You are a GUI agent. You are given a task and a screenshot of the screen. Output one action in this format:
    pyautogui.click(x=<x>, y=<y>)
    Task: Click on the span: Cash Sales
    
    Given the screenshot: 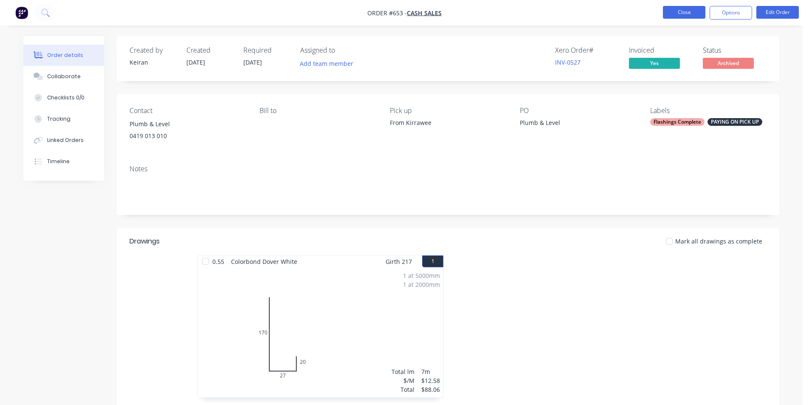 What is the action you would take?
    pyautogui.click(x=424, y=13)
    